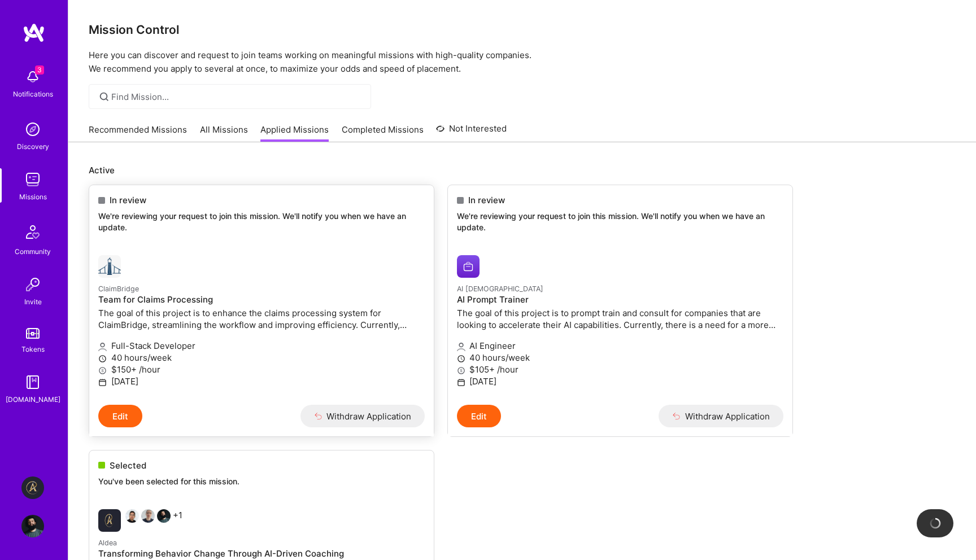 This screenshot has height=560, width=976. What do you see at coordinates (104, 96) in the screenshot?
I see `i: icon SearchGrey` at bounding box center [104, 96].